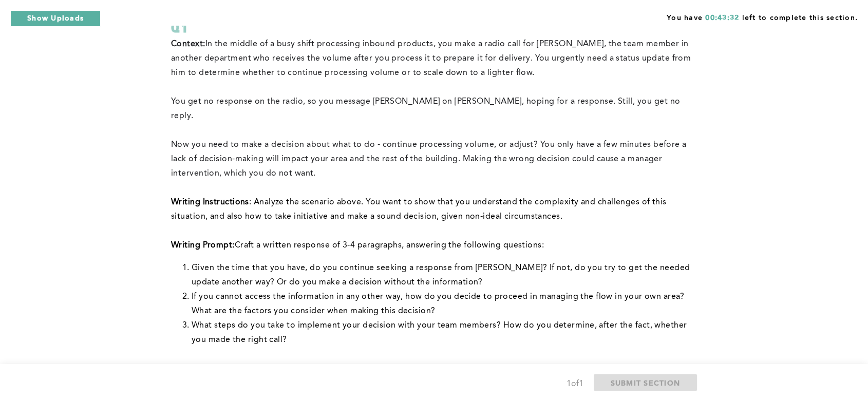  What do you see at coordinates (762, 17) in the screenshot?
I see `span: You have left to complete this section.` at bounding box center [762, 17].